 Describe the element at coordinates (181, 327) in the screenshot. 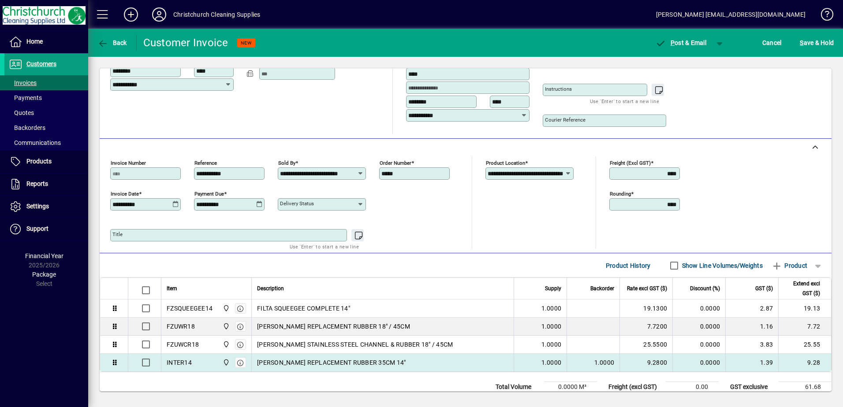

I see `div: FZUWR18` at that location.